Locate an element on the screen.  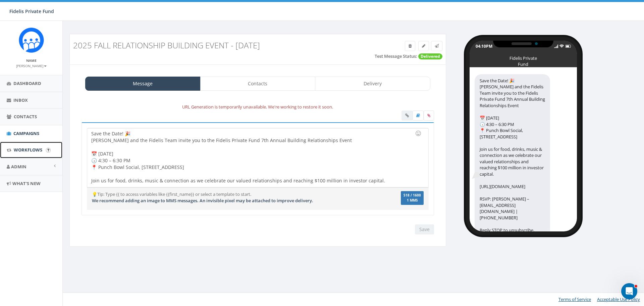
a: Delivery is located at coordinates (372, 84).